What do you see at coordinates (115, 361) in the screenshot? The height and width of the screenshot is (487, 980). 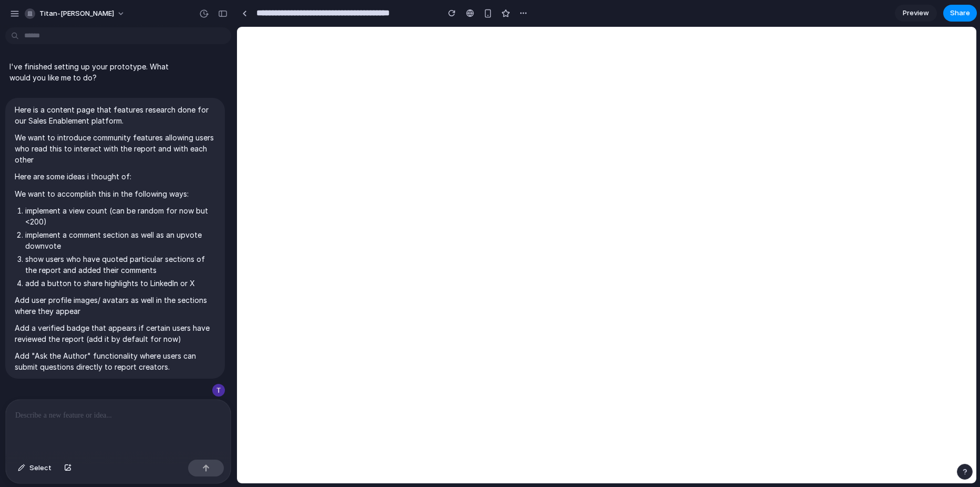 I see `p: Add "Ask the Author" functionality where users can submit questions directly to report creators.` at bounding box center [115, 361].